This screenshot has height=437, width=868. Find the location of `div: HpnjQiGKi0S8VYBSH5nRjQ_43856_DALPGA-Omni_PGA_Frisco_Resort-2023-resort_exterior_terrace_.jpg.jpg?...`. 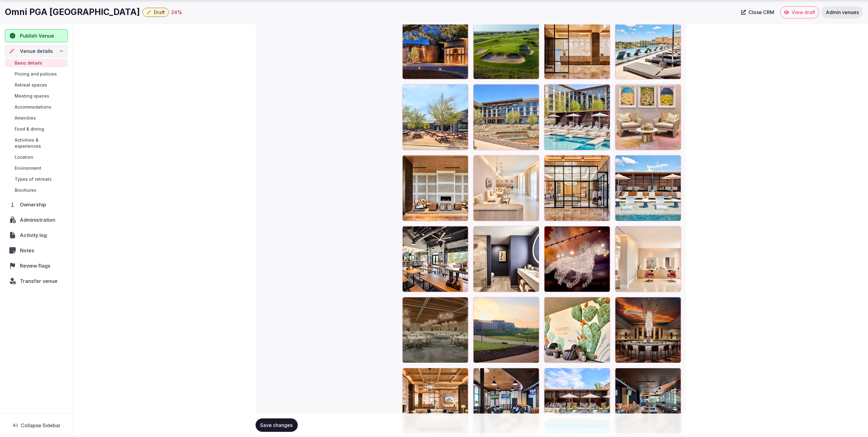

div: HpnjQiGKi0S8VYBSH5nRjQ_43856_DALPGA-Omni_PGA_Frisco_Resort-2023-resort_exterior_terrace_.jpg.jpg?... is located at coordinates (506, 117).